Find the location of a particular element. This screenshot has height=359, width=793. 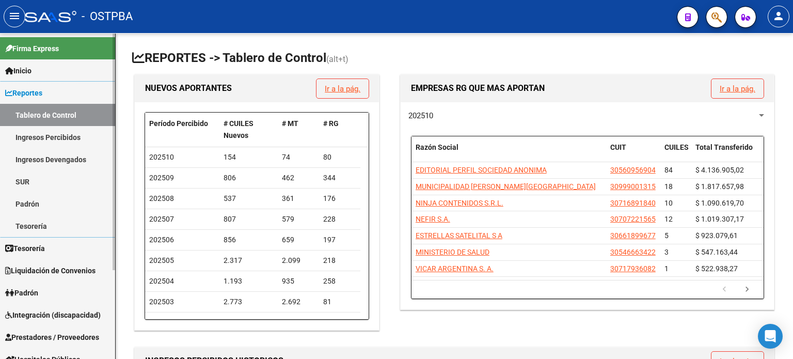

div: 2.692 is located at coordinates (298, 301).